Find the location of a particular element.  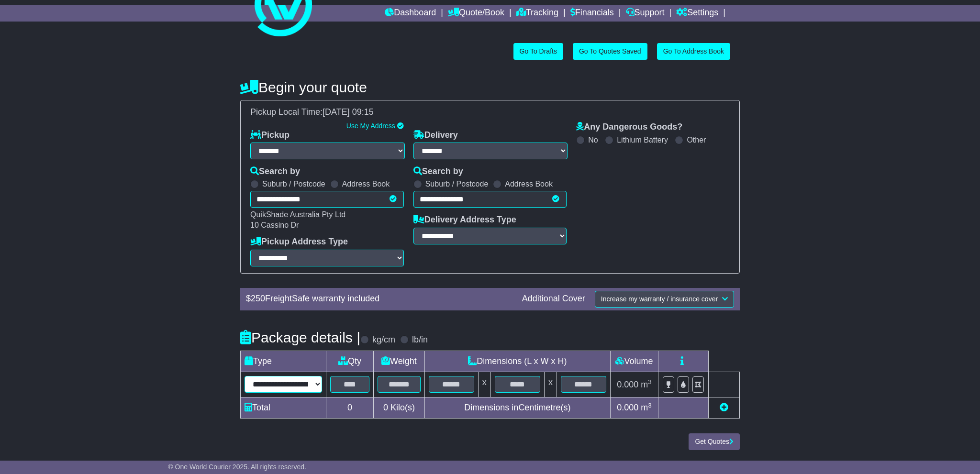

button: Increase my warranty / insurance cover is located at coordinates (665, 299).